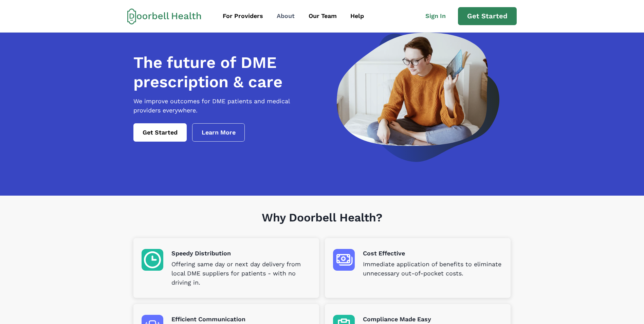  Describe the element at coordinates (241, 273) in the screenshot. I see `p: Offering same day or next day delivery from local DME suppliers for patients - with no driving in.` at that location.